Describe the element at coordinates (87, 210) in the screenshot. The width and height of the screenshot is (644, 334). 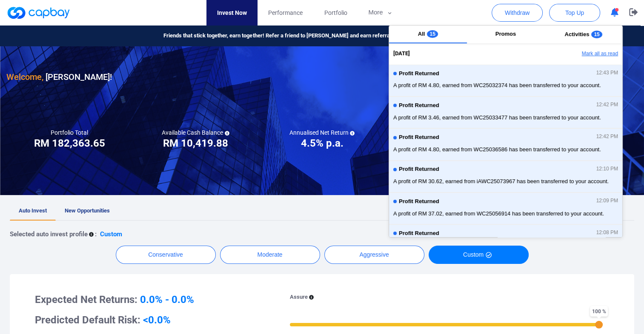
I see `span: New Opportunities` at that location.